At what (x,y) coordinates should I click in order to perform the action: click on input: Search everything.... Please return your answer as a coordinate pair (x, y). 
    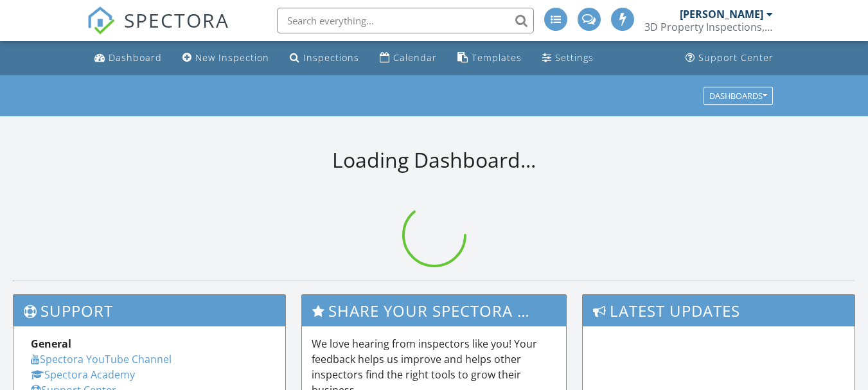
    Looking at the image, I should click on (405, 21).